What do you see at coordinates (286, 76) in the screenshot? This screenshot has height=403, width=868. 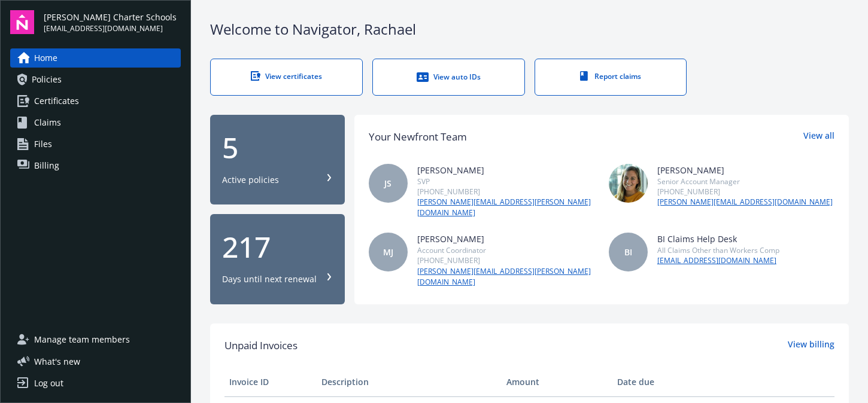 I see `div: View certificates` at bounding box center [286, 76].